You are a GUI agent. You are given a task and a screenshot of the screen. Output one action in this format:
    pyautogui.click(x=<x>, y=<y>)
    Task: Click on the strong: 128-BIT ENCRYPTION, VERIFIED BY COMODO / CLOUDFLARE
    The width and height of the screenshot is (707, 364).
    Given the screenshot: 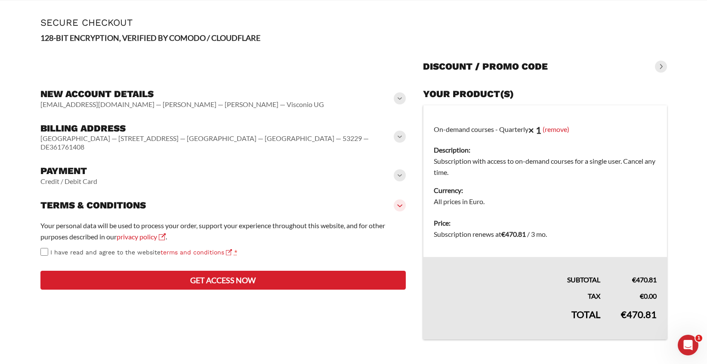 What is the action you would take?
    pyautogui.click(x=150, y=38)
    